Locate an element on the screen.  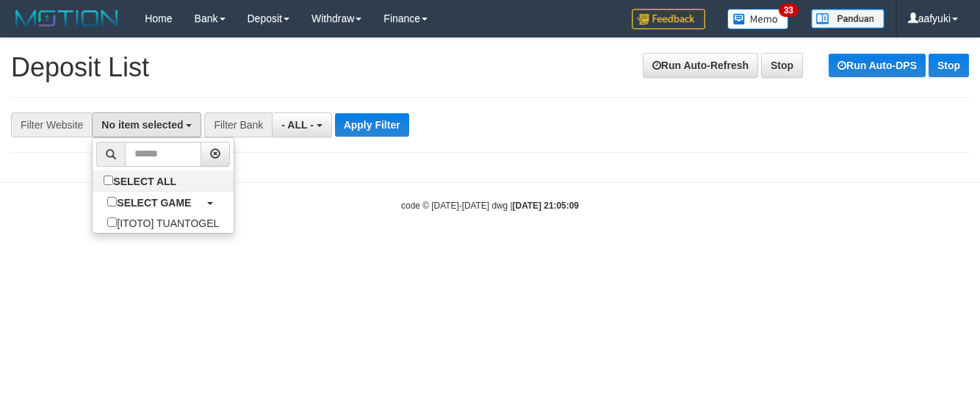
span: No item selected is located at coordinates (142, 125).